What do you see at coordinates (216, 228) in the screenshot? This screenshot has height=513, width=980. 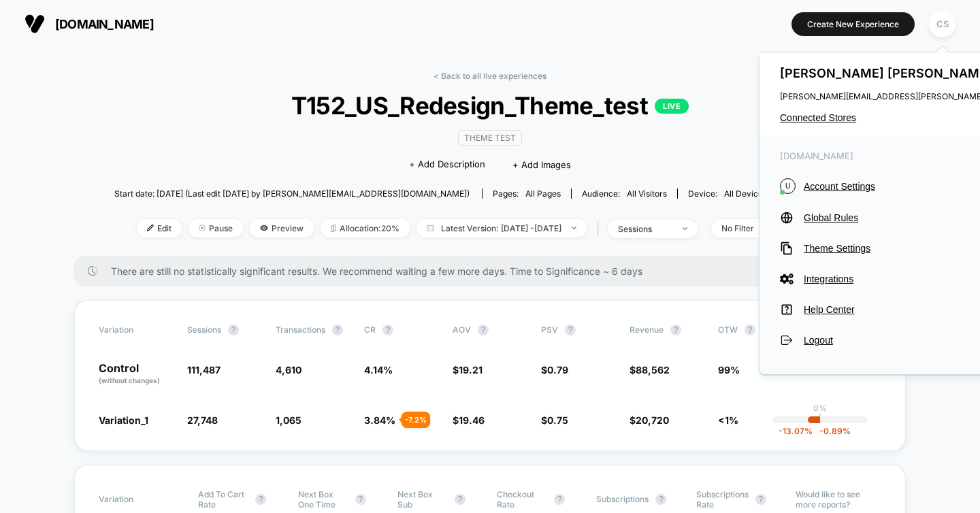 I see `span: Pause` at bounding box center [216, 228].